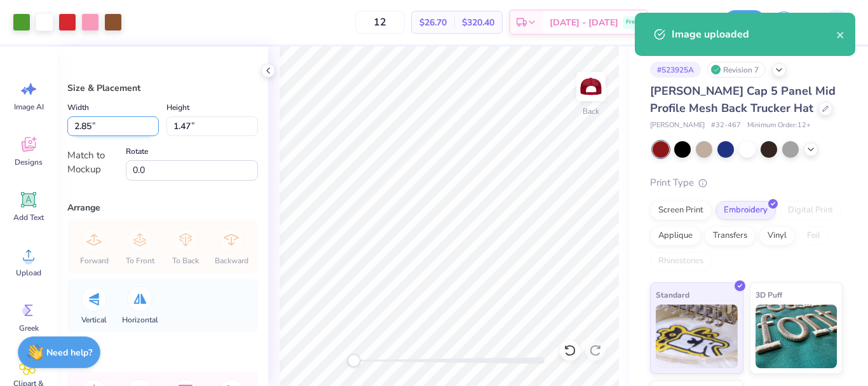 The width and height of the screenshot is (868, 386). I want to click on img: Back, so click(591, 86).